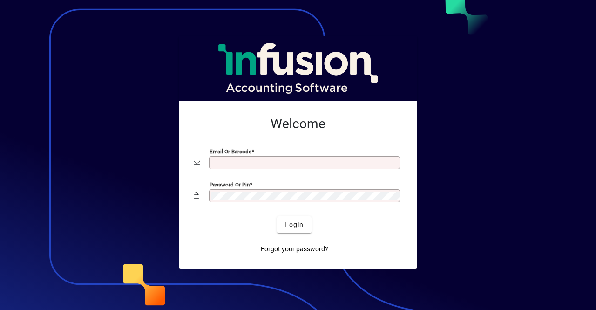 This screenshot has width=596, height=310. I want to click on button: Login, so click(294, 224).